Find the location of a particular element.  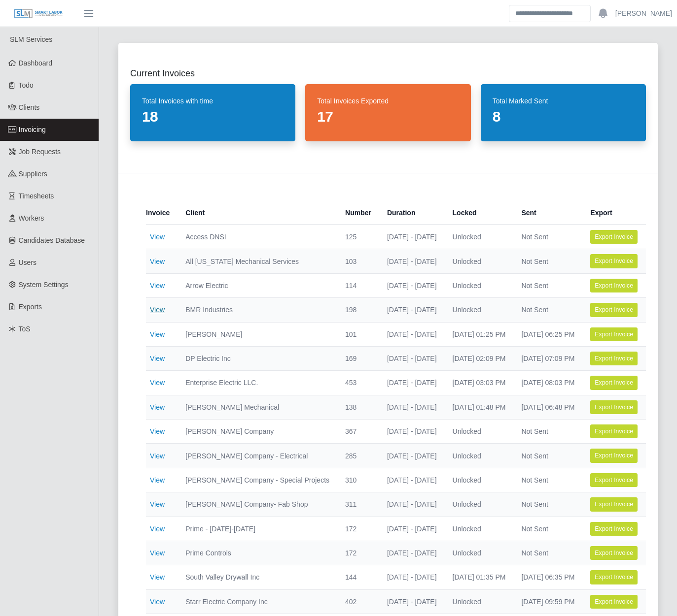

th: Duration is located at coordinates (412, 213).